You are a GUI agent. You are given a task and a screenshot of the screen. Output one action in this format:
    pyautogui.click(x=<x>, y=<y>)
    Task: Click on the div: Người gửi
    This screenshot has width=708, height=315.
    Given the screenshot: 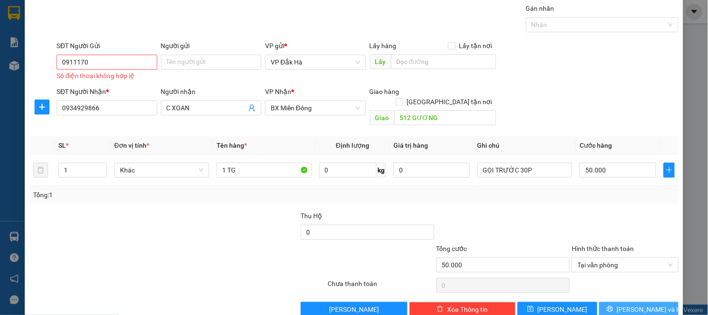 What is the action you would take?
    pyautogui.click(x=211, y=46)
    